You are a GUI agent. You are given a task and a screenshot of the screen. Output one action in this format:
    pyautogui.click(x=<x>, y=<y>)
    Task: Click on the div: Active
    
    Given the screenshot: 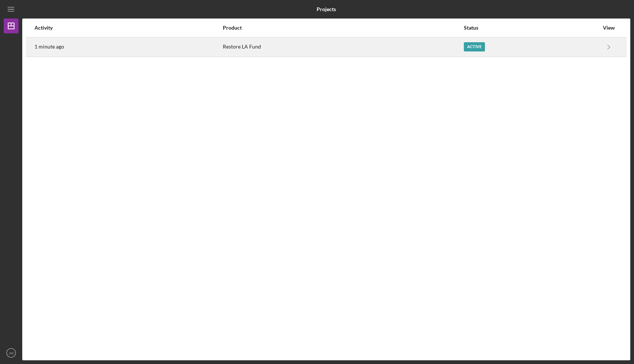 What is the action you would take?
    pyautogui.click(x=475, y=47)
    